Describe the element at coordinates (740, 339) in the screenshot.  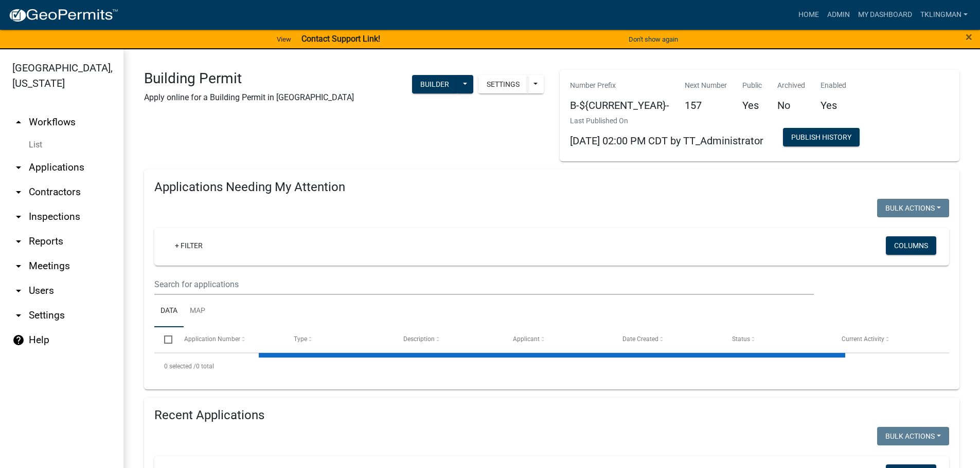
I see `span: Status` at that location.